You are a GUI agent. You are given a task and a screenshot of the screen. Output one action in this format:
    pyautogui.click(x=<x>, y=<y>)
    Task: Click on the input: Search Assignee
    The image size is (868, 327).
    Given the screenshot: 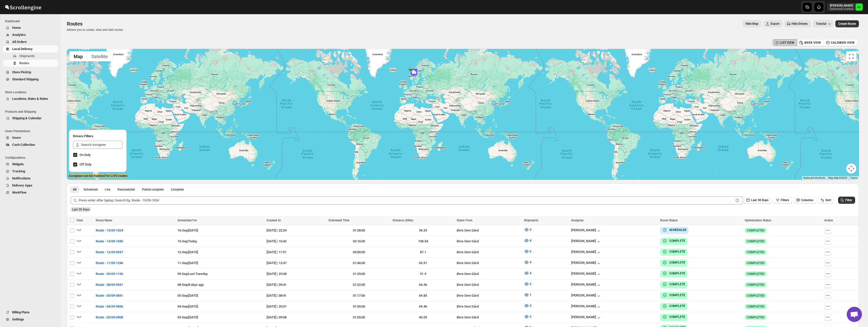 What is the action you would take?
    pyautogui.click(x=102, y=145)
    